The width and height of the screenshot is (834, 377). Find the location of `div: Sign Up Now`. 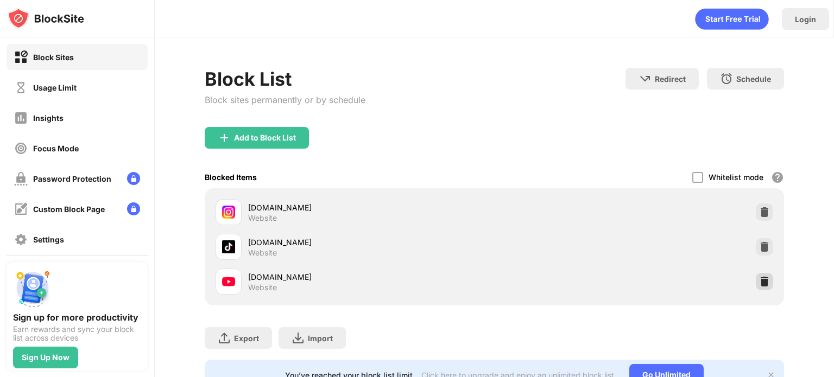

div: Sign Up Now is located at coordinates (46, 358).